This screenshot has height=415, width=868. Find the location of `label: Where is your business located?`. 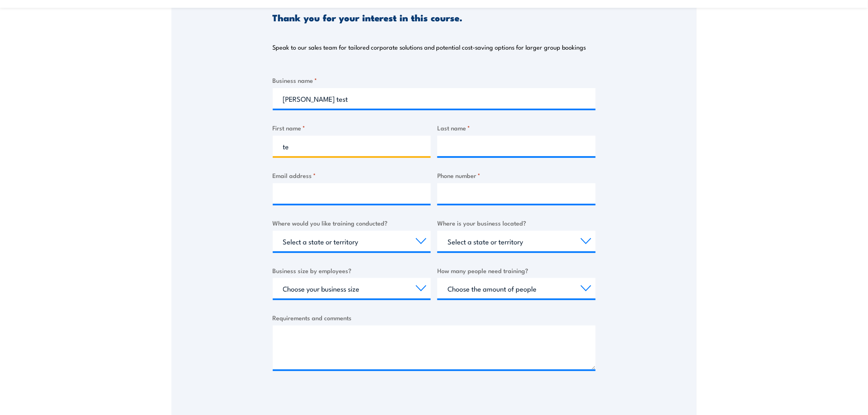

label: Where is your business located? is located at coordinates (517, 223).